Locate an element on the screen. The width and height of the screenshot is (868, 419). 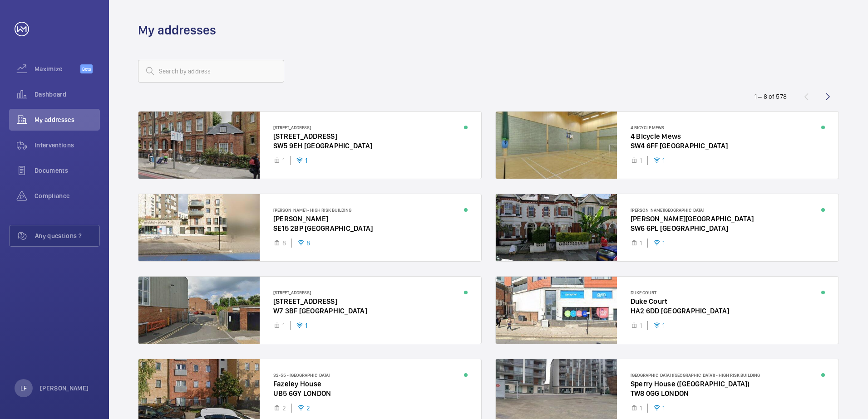
span: Dashboard is located at coordinates (67, 95).